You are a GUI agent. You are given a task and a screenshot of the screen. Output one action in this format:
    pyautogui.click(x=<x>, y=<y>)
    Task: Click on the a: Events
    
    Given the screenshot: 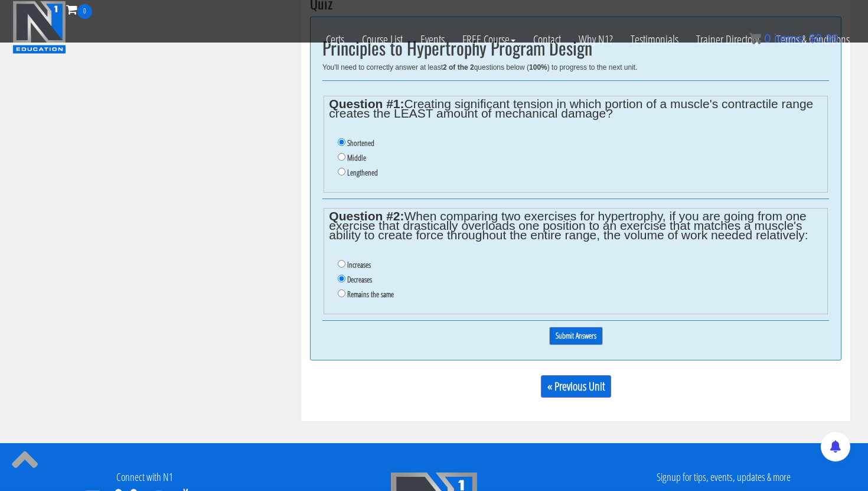 What is the action you would take?
    pyautogui.click(x=432, y=40)
    